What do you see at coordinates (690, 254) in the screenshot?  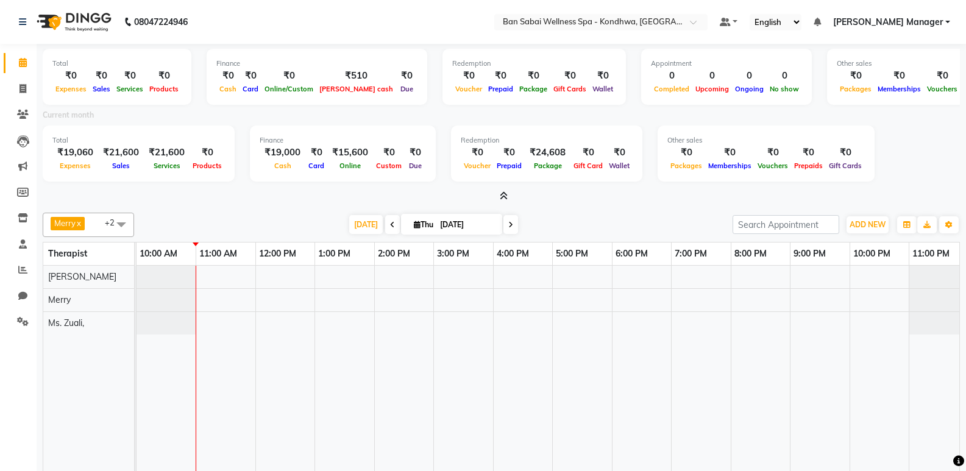 I see `a: 7:00 PM` at bounding box center [690, 254].